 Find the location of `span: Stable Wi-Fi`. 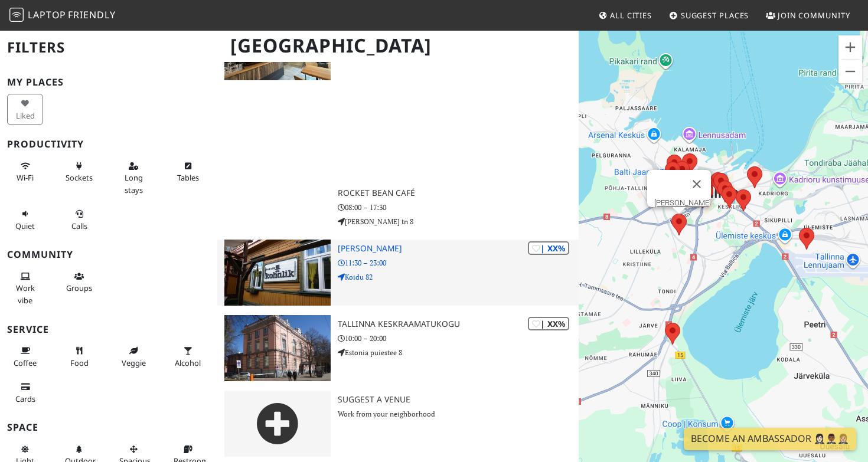

span: Stable Wi-Fi is located at coordinates (25, 177).